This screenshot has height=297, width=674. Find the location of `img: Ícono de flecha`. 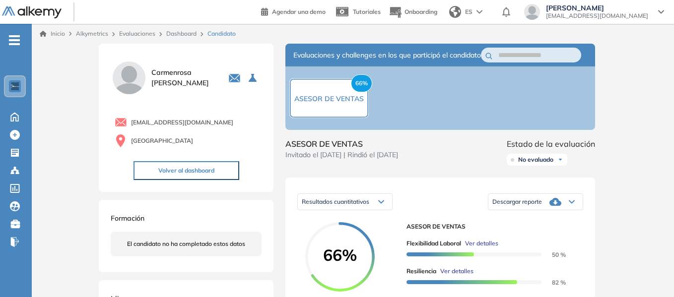

img: Ícono de flecha is located at coordinates (560, 160).